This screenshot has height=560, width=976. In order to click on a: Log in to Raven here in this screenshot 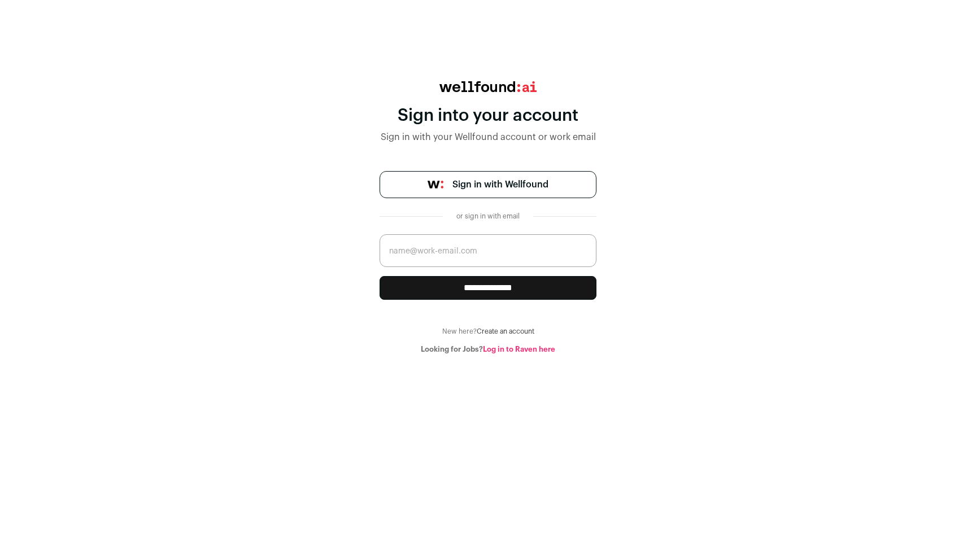, I will do `click(519, 348)`.